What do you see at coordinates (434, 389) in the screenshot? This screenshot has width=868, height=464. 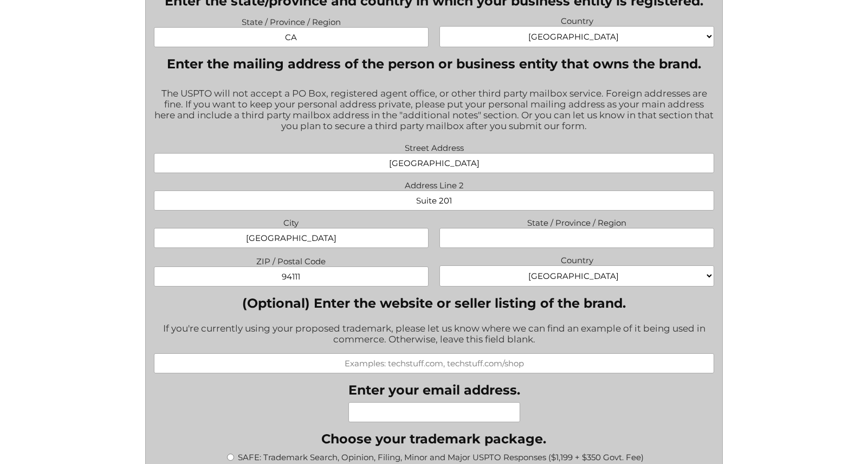 I see `label: Enter your email address.` at bounding box center [434, 389].